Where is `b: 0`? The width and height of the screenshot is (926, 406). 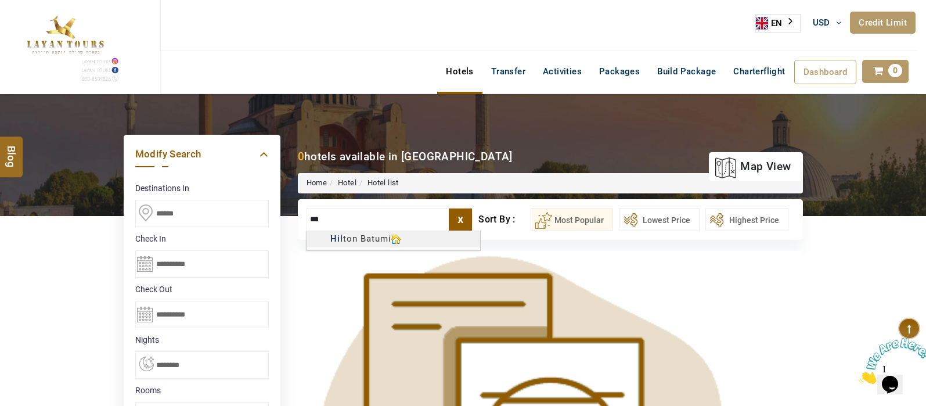
b: 0 is located at coordinates (301, 156).